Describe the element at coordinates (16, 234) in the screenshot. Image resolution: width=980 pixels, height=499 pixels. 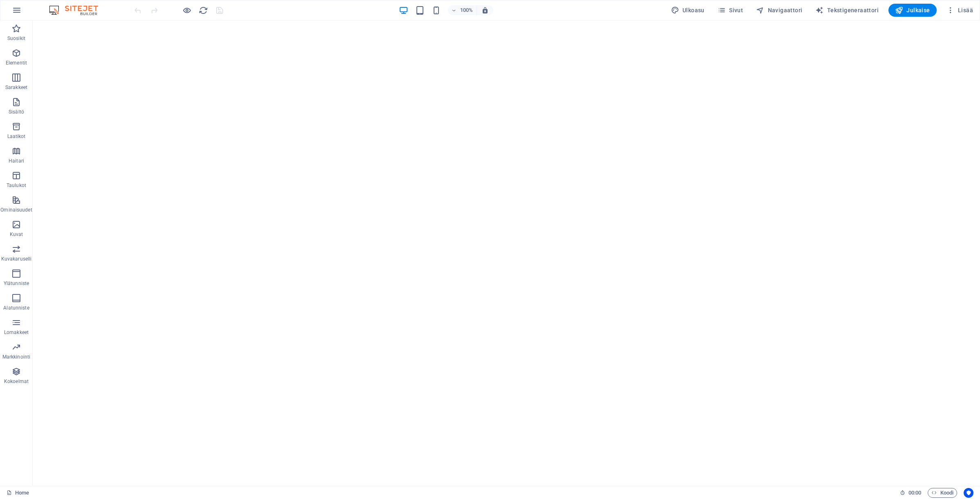
I see `p: Kuvat` at that location.